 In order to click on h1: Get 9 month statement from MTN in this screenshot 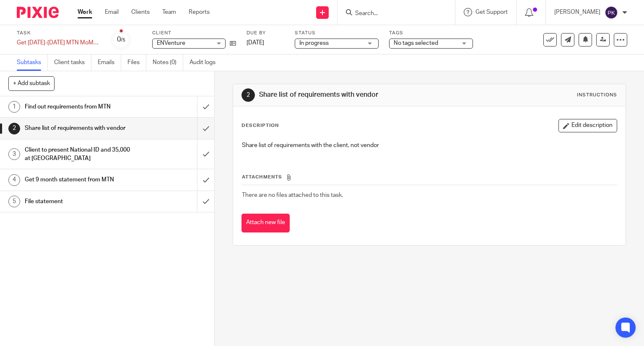, I will do `click(79, 180)`.